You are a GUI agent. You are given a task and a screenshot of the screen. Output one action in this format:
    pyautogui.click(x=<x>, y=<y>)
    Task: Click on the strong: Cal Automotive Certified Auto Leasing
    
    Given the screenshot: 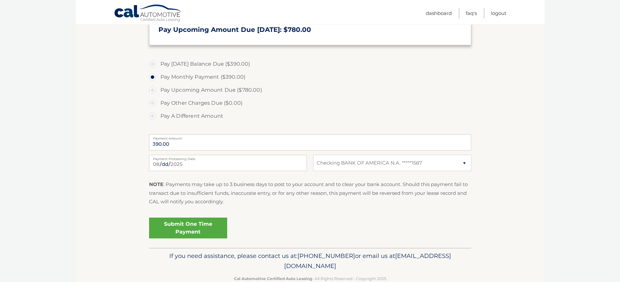 What is the action you would take?
    pyautogui.click(x=273, y=279)
    